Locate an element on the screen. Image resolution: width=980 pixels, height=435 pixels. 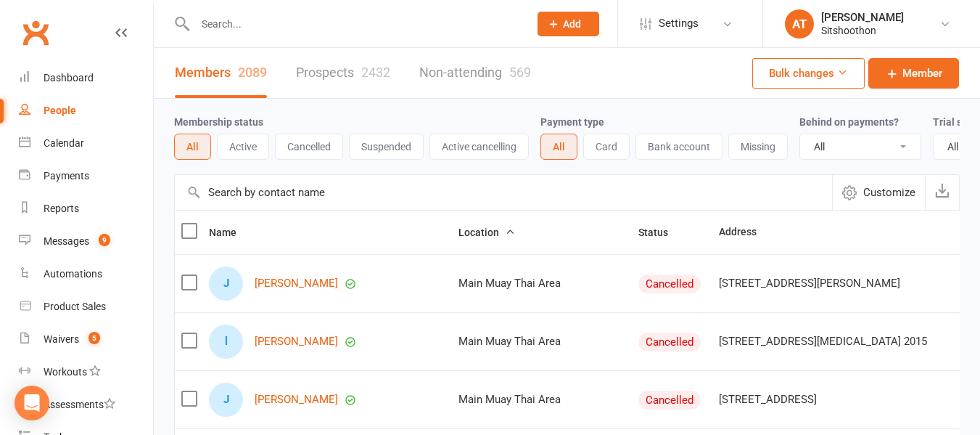
button: Bank account is located at coordinates (679, 147).